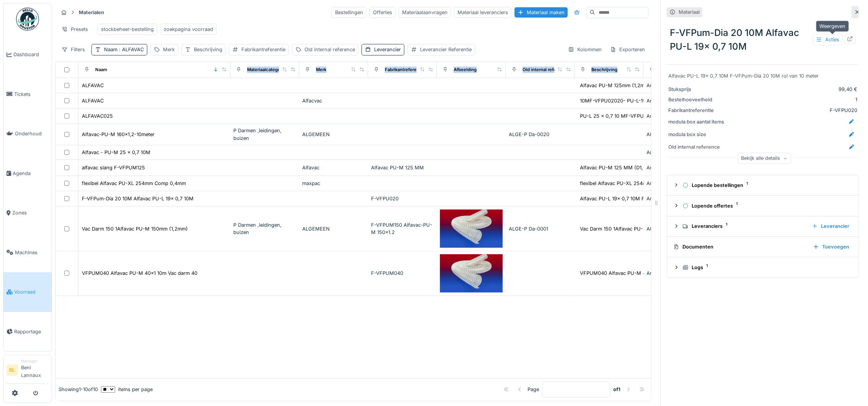 Image resolution: width=868 pixels, height=406 pixels. I want to click on div: 1, so click(793, 99).